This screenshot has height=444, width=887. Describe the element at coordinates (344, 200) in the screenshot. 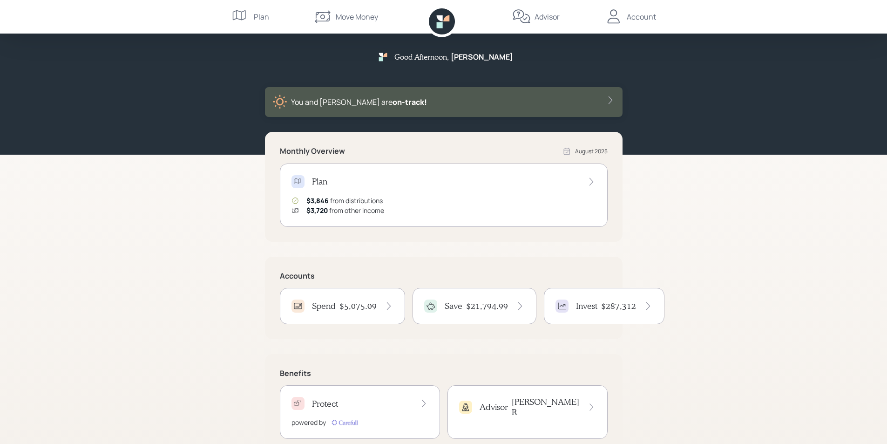

I see `div: from distributions` at that location.